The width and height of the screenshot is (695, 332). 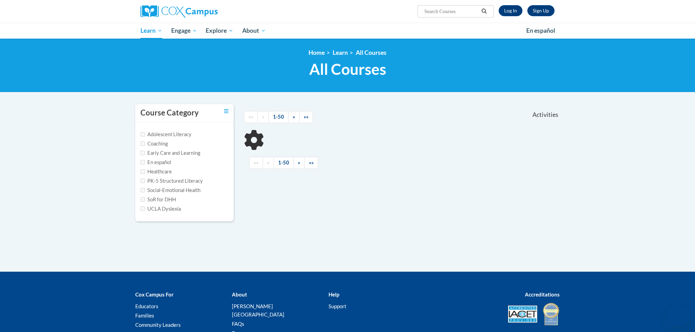 What do you see at coordinates (158, 325) in the screenshot?
I see `a: Community Leaders` at bounding box center [158, 325].